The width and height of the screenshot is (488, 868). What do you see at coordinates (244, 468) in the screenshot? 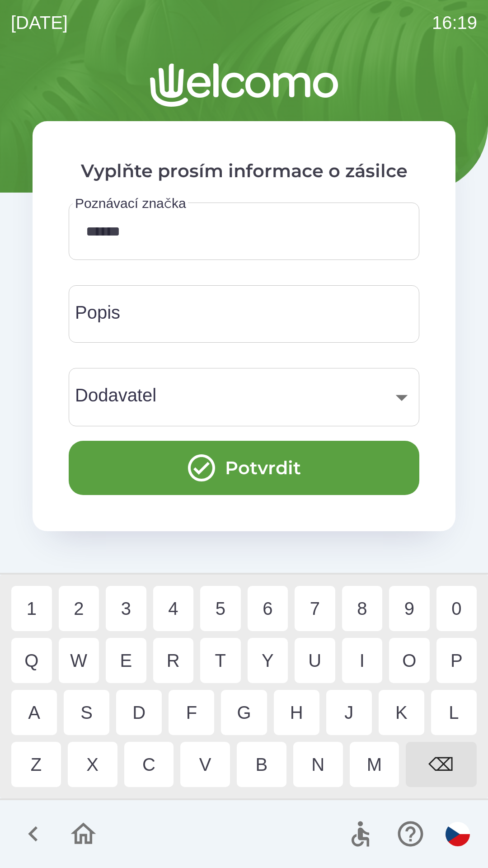
I see `button: Potvrdit` at bounding box center [244, 468].